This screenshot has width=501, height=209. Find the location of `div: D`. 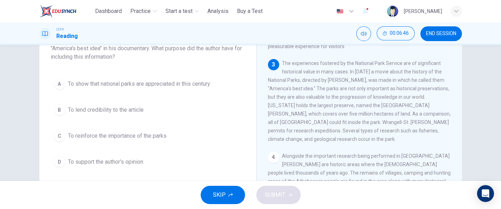

div: D is located at coordinates (59, 162).